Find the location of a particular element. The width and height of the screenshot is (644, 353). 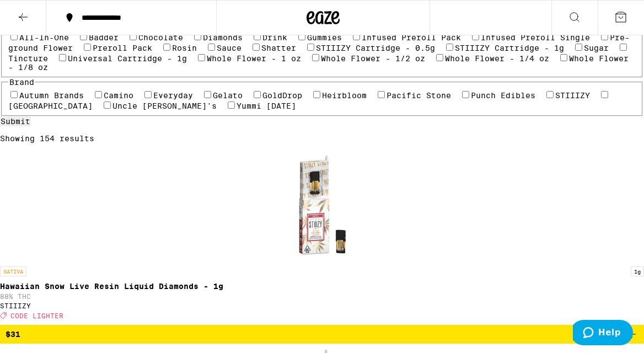

label: Whole Flower - 1/2 oz is located at coordinates (373, 59).